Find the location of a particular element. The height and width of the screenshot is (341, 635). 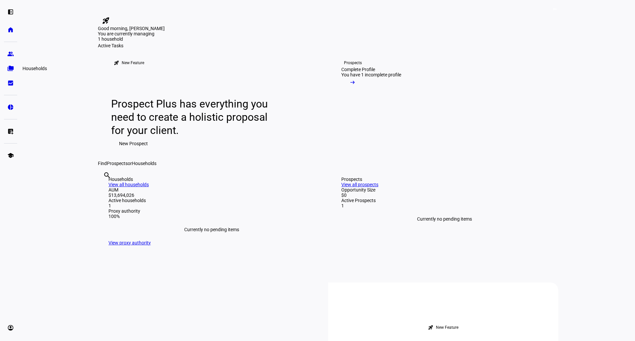

eth-mat-symbol: bid_landscape is located at coordinates (11, 83).